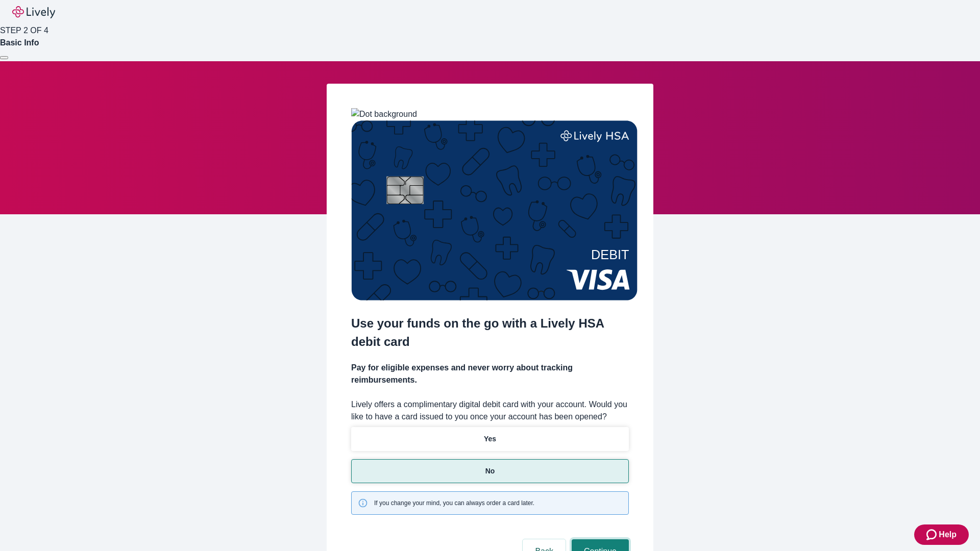  Describe the element at coordinates (33, 12) in the screenshot. I see `img: Lively` at that location.